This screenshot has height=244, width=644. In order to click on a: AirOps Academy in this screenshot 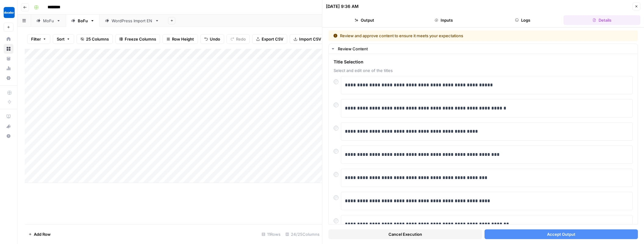, I will do `click(8, 116)`.